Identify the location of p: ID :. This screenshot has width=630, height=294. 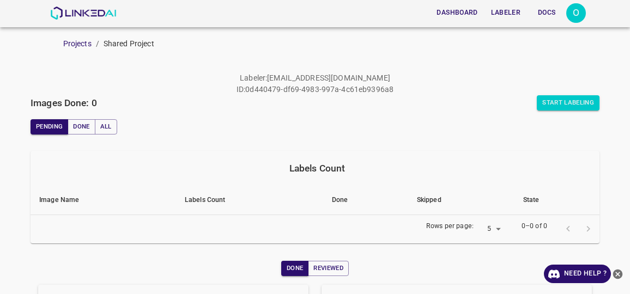
(241, 89).